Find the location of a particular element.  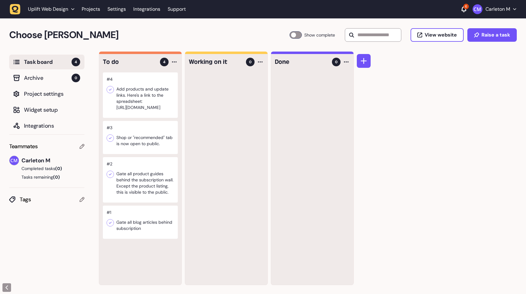

button: Archive0 is located at coordinates (47, 78).